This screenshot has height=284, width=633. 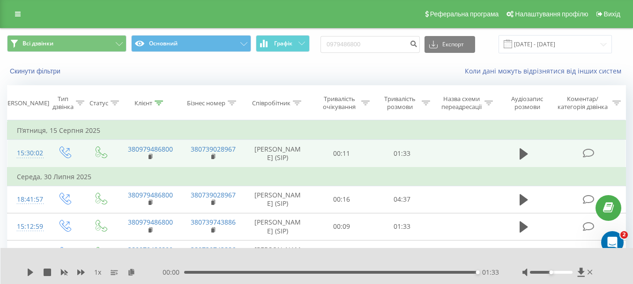 What do you see at coordinates (206, 103) in the screenshot?
I see `div: Бізнес номер` at bounding box center [206, 103].